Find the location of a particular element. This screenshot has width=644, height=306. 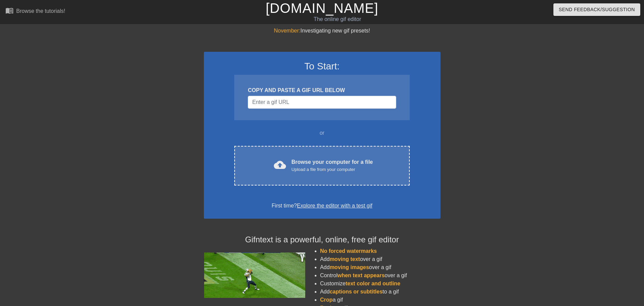

span: cloud_upload is located at coordinates (280, 165).